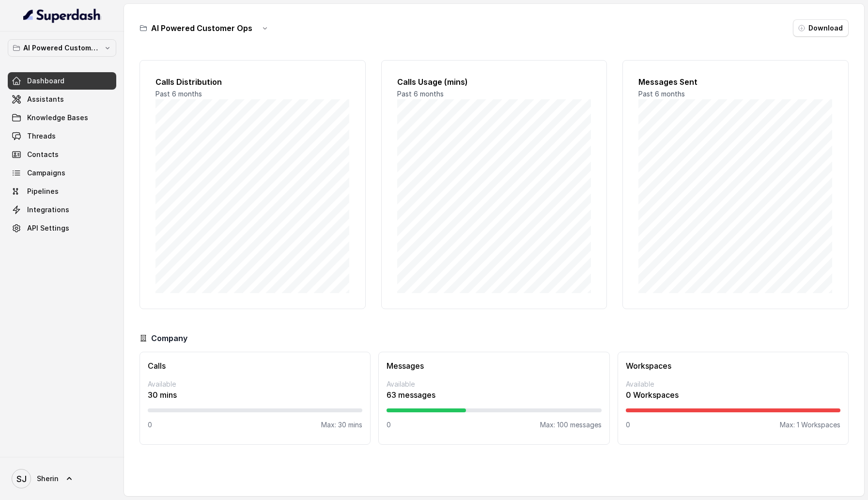  What do you see at coordinates (732, 395) in the screenshot?
I see `p: 0 Workspaces` at bounding box center [732, 395].